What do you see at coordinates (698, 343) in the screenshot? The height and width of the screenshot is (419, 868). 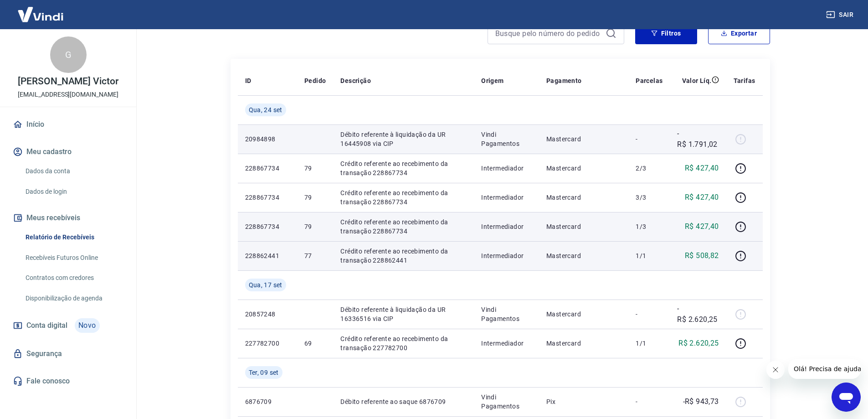 I see `p: R$ 2.620,25` at bounding box center [698, 343].